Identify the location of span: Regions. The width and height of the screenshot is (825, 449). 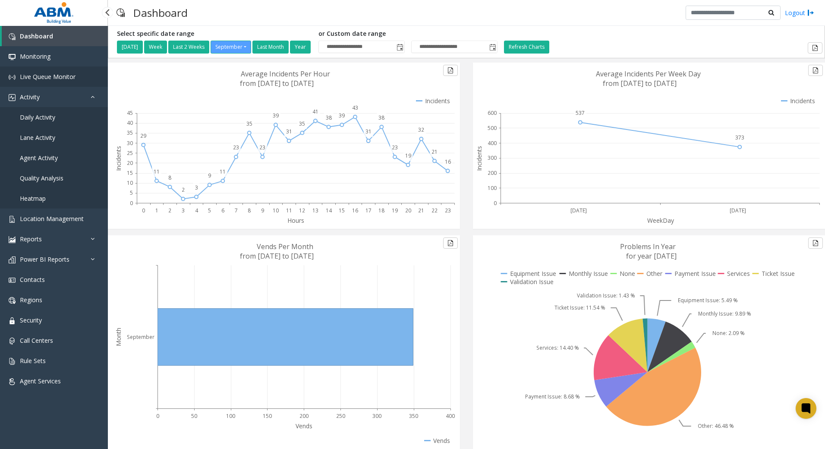
(31, 300).